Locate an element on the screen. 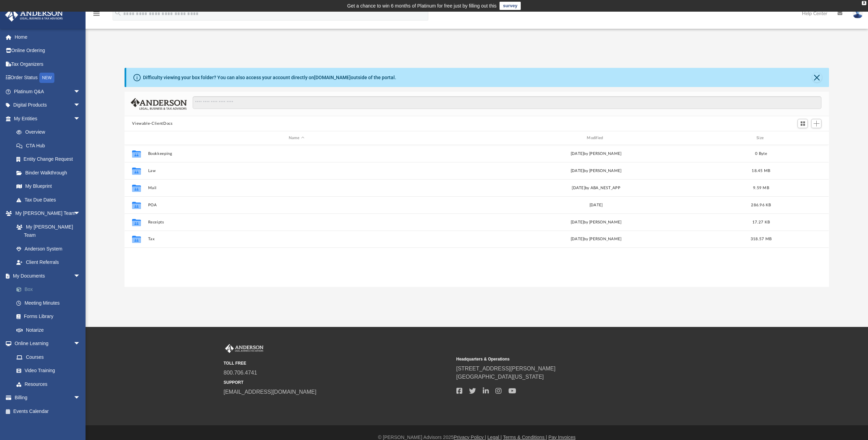  button: Close is located at coordinates (817, 78).